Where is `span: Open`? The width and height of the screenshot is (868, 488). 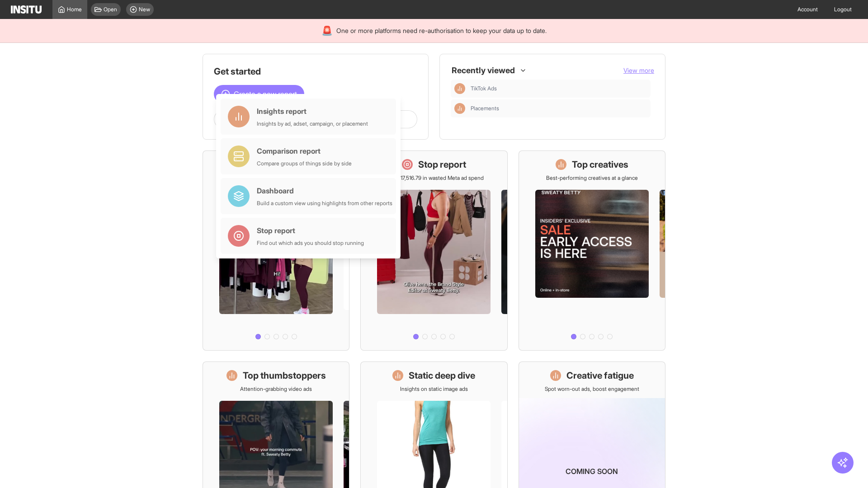 span: Open is located at coordinates (110, 9).